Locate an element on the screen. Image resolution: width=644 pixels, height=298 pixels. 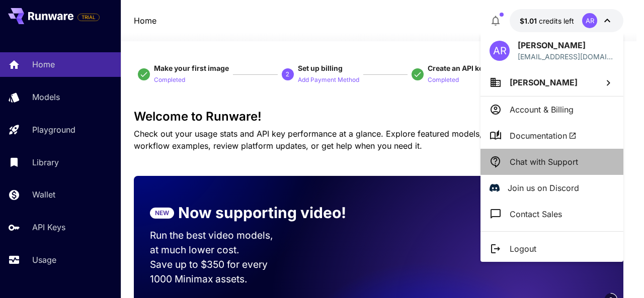
div: AR is located at coordinates (500, 51).